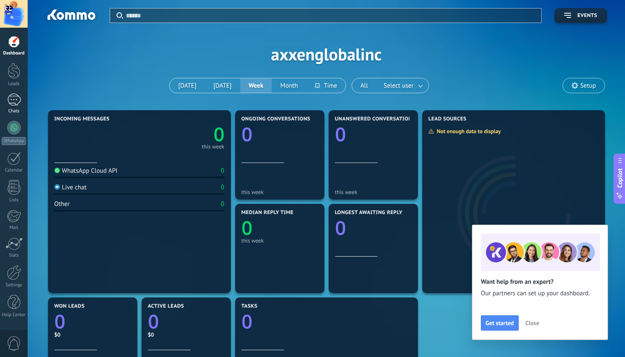  Describe the element at coordinates (267, 213) in the screenshot. I see `span: Median reply time` at that location.